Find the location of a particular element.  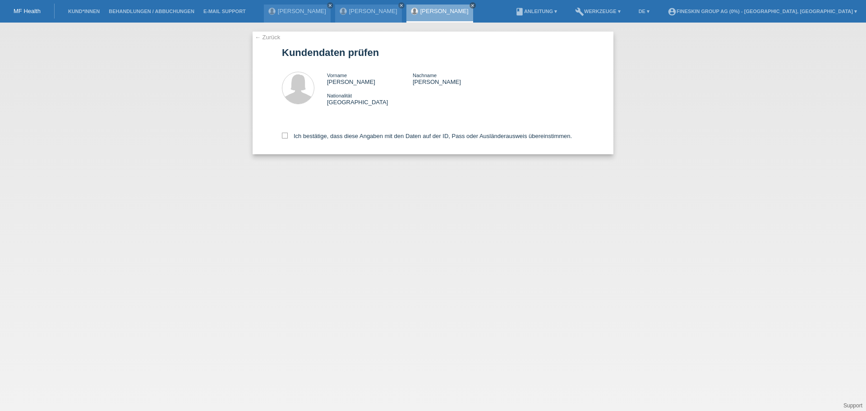

a: ← Zurück is located at coordinates (268, 37).